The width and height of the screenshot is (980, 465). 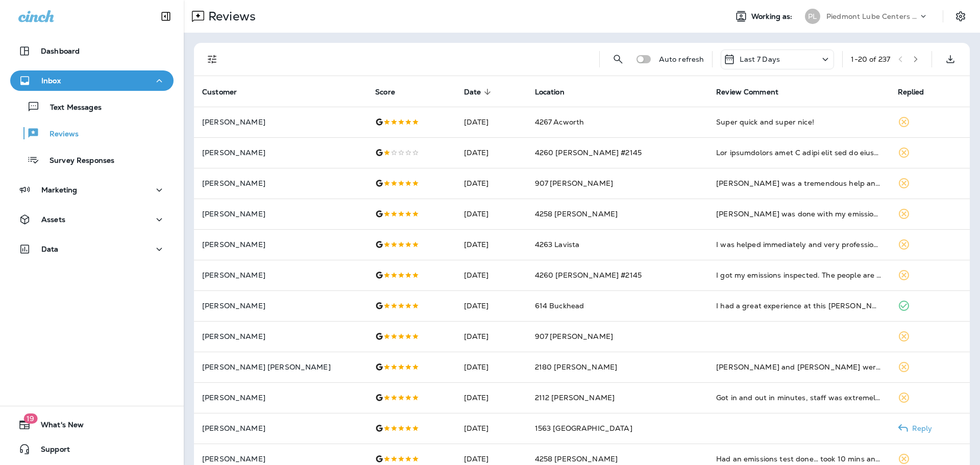 What do you see at coordinates (92, 219) in the screenshot?
I see `button: Assets` at bounding box center [92, 219].